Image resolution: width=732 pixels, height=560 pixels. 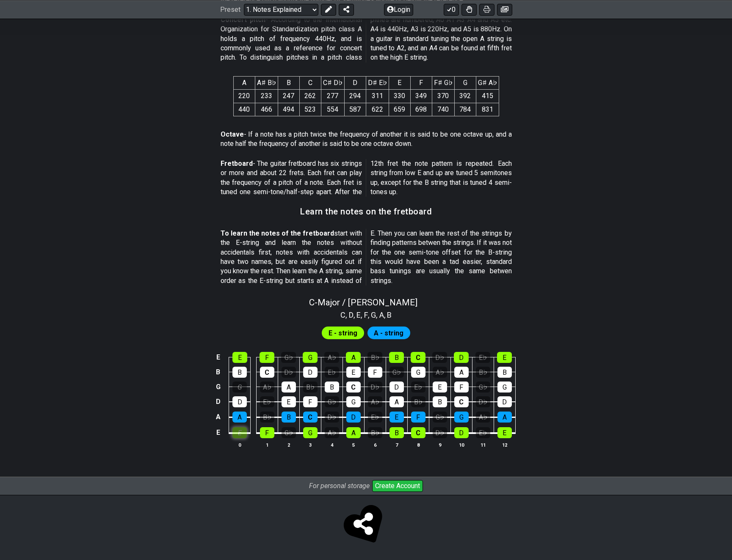 What do you see at coordinates (505, 9) in the screenshot?
I see `button: Create image` at bounding box center [505, 9].